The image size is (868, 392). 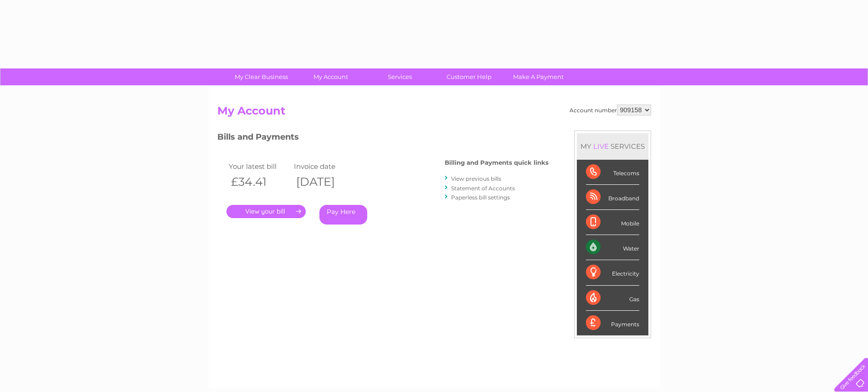 I want to click on a: Make A Payment, so click(x=538, y=77).